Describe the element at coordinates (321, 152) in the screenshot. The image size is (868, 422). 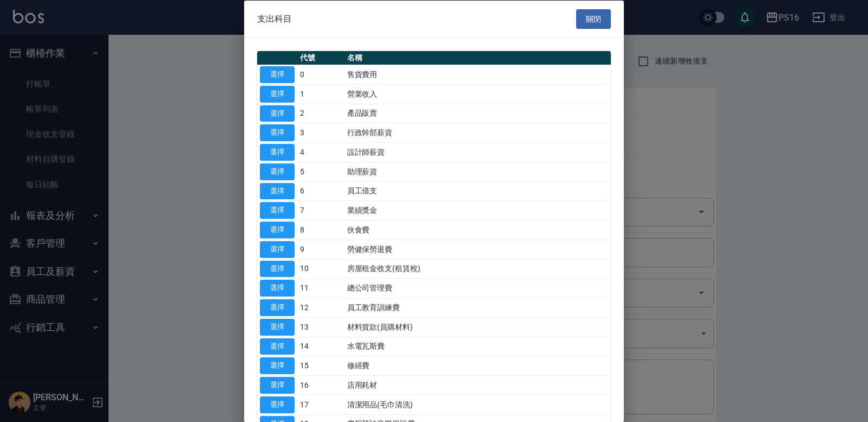
I see `td: 4` at that location.